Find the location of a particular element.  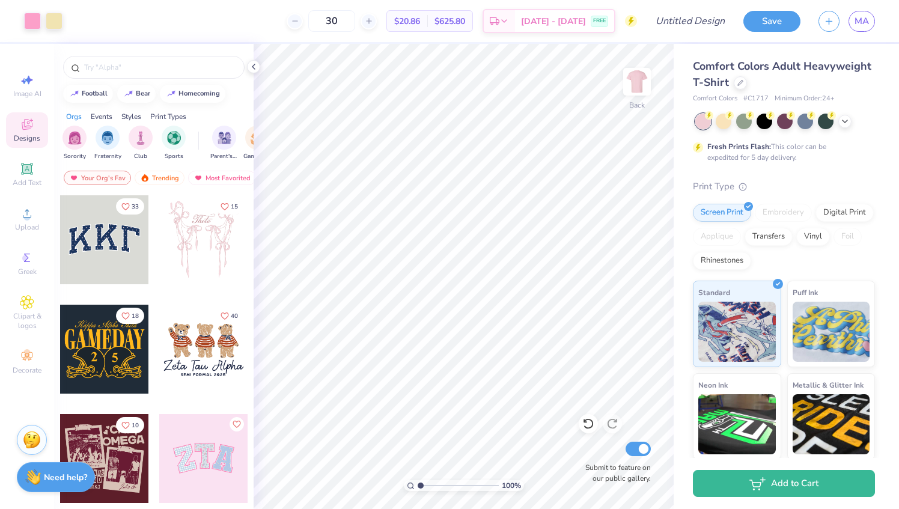

div: Trending is located at coordinates (159, 178).